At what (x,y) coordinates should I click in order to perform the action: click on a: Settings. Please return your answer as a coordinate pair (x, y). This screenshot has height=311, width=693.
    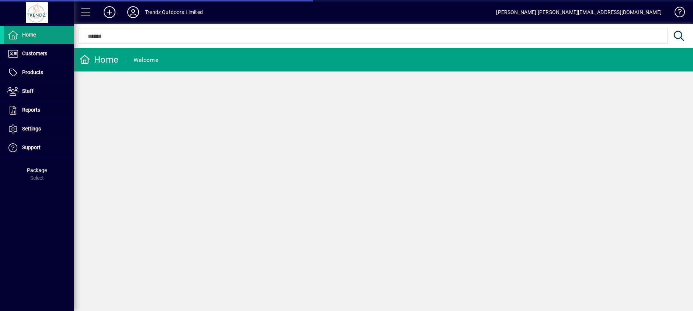
    Looking at the image, I should click on (39, 129).